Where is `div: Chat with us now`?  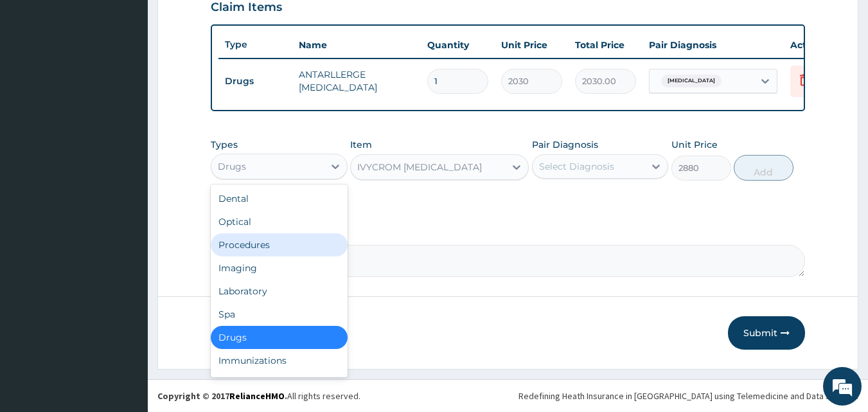 div: Chat with us now is located at coordinates (141, 80).